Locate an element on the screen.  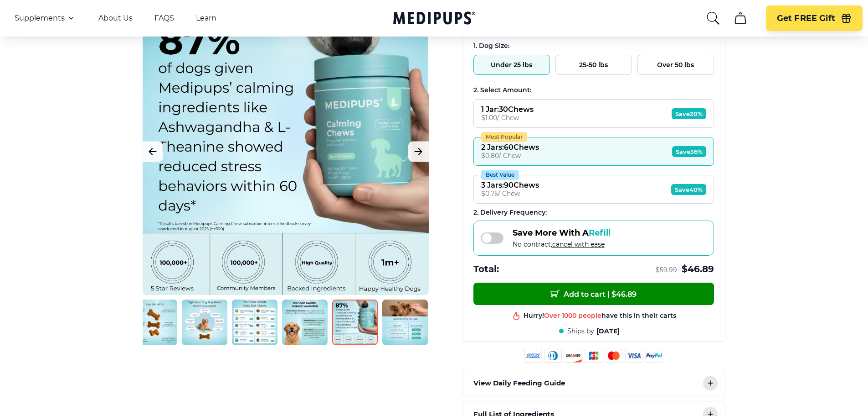
a: Learn is located at coordinates (206, 18).